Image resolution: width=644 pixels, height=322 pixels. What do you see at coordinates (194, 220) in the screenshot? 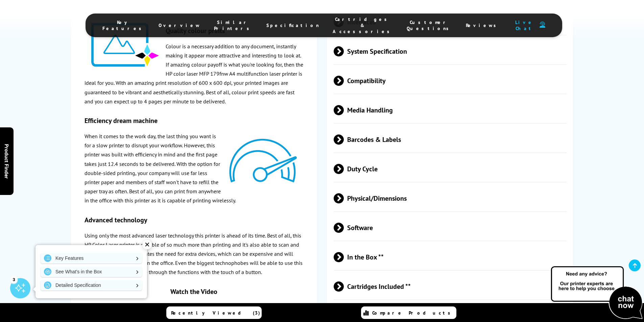
I see `h3: Advanced technology` at bounding box center [194, 220].